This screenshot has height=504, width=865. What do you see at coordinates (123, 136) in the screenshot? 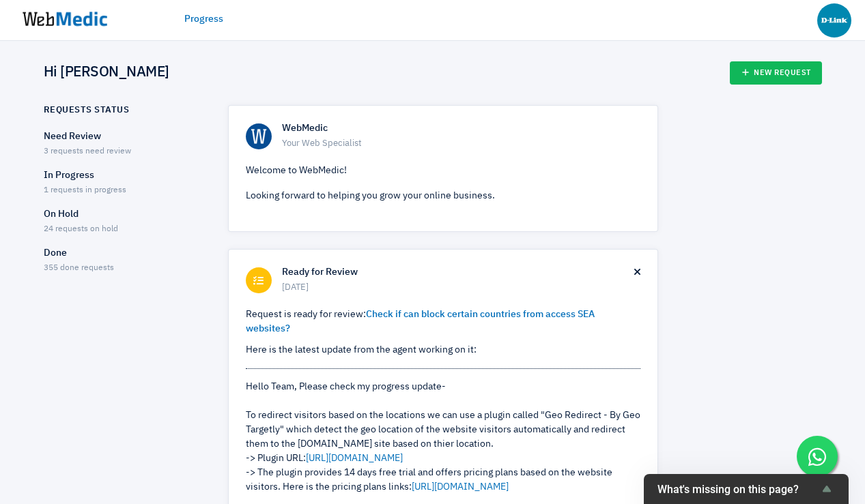
I see `p: Need Review` at bounding box center [123, 136].